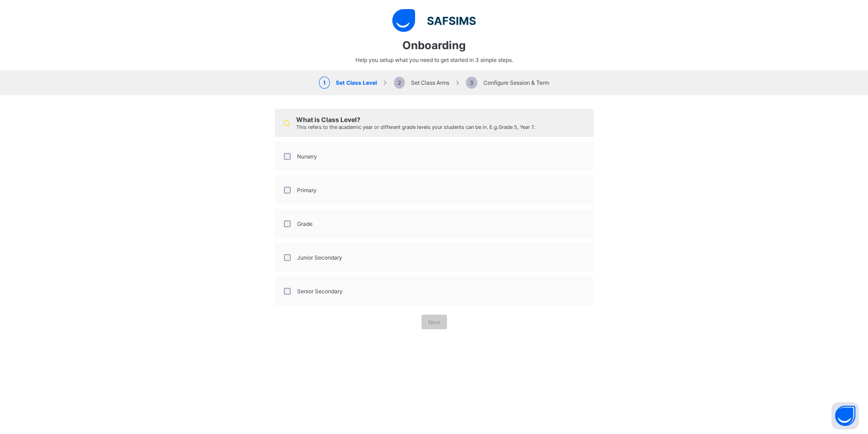 The width and height of the screenshot is (868, 434). I want to click on span: Onboarding, so click(434, 45).